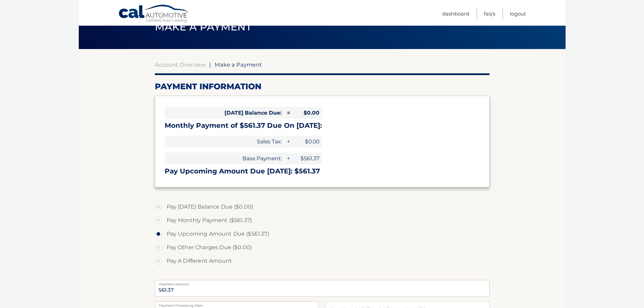 This screenshot has height=308, width=644. Describe the element at coordinates (225, 141) in the screenshot. I see `span: Sales Tax:` at that location.